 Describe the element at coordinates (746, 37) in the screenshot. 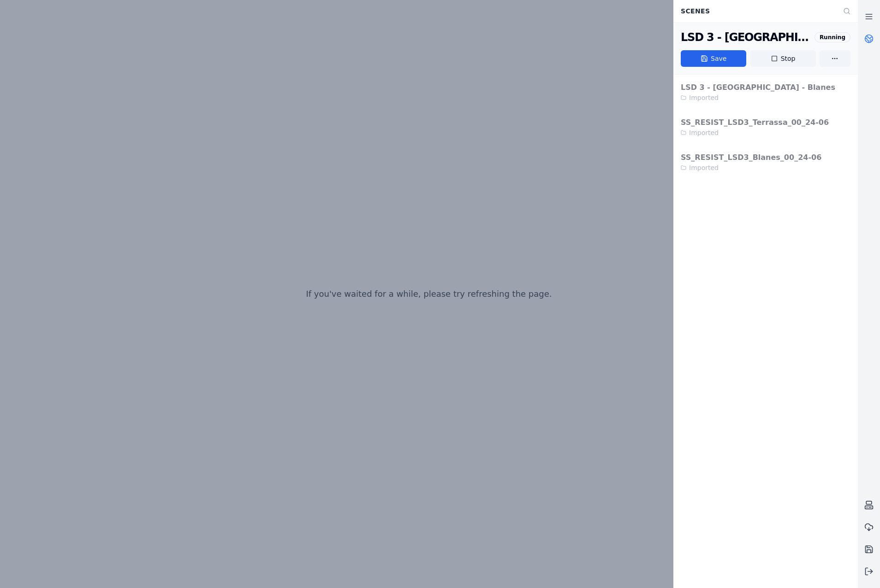

I see `div: LSD 3 - Catalonia - Blanes` at that location.